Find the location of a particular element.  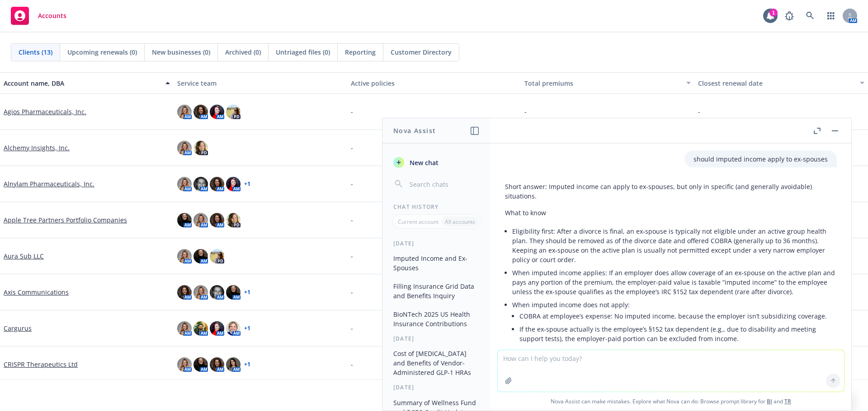

a: Switch app is located at coordinates (831, 16).